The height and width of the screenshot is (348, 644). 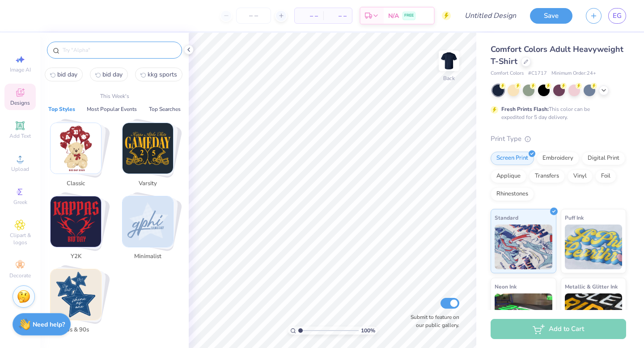 I want to click on button: kkg sports 2, so click(x=159, y=74).